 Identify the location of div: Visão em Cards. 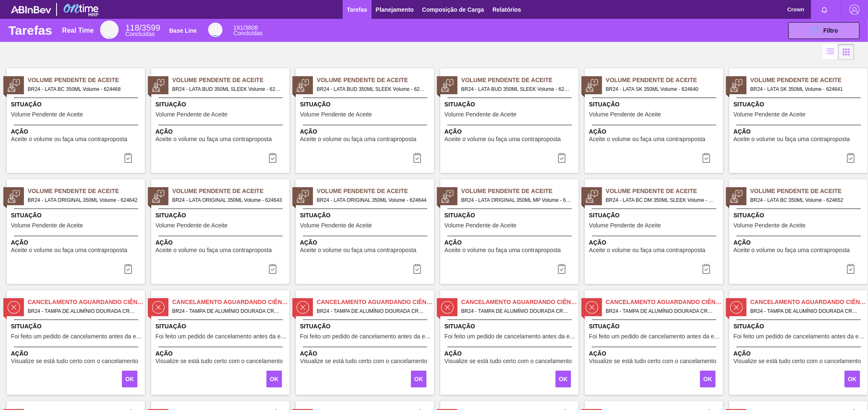
(846, 52).